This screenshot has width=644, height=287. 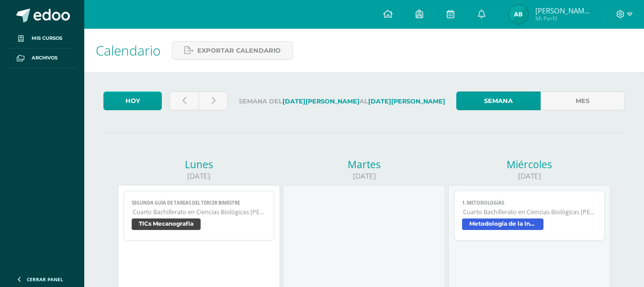 I want to click on span: Mi Perfil, so click(x=565, y=18).